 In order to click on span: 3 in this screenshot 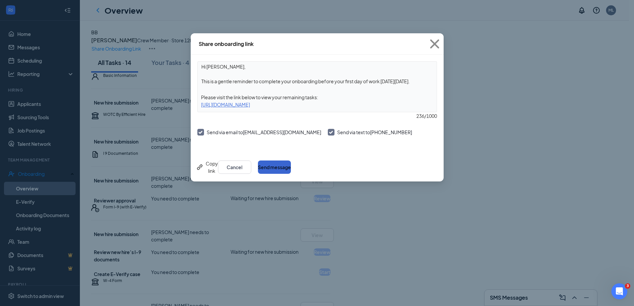, I will do `click(627, 286)`.